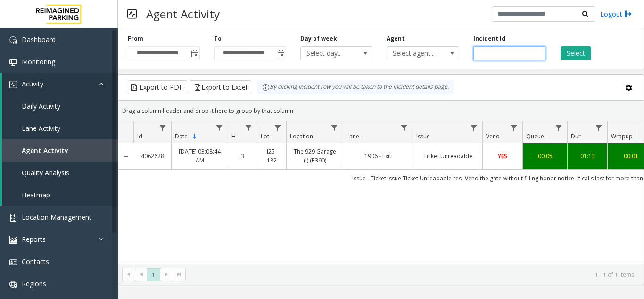 The image size is (644, 299). Describe the element at coordinates (163, 128) in the screenshot. I see `a: Id Filter Menu` at that location.